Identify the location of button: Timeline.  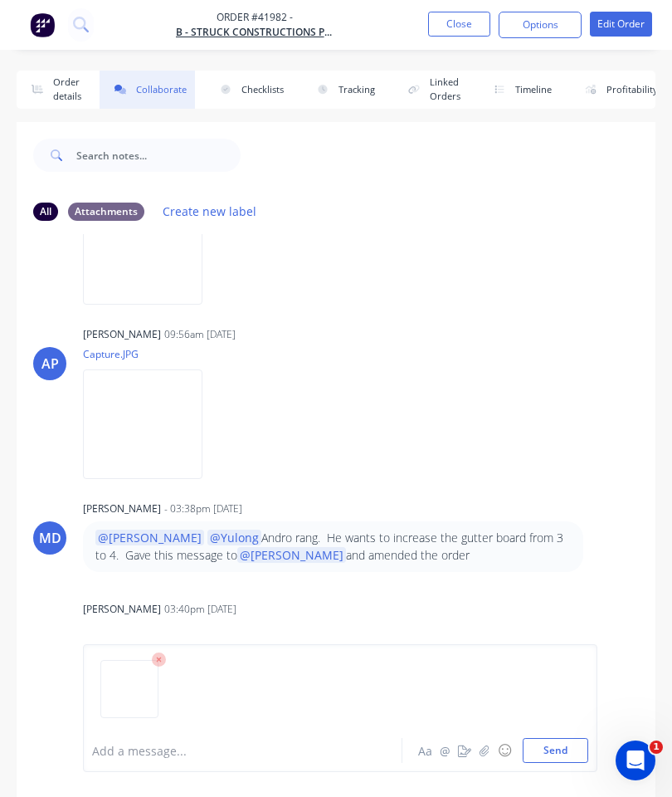
(520, 90).